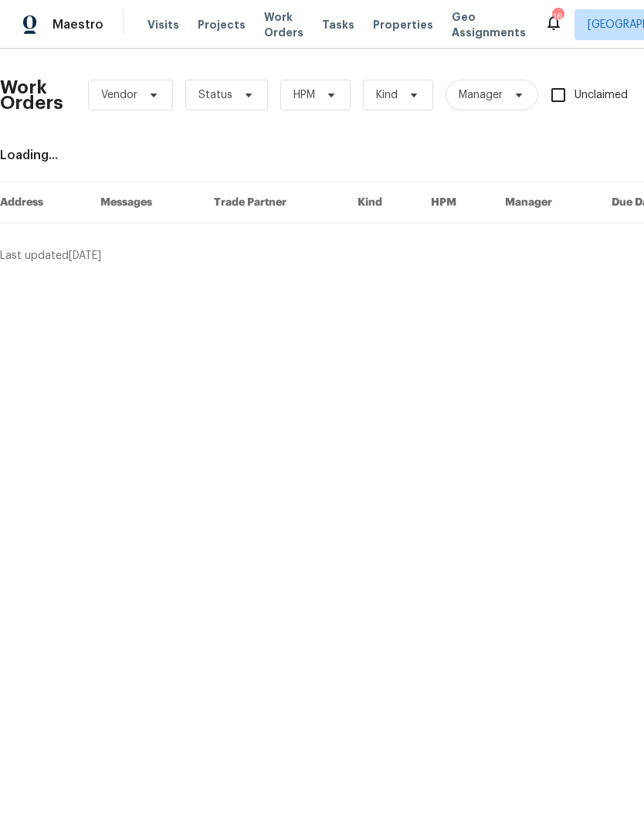 Image resolution: width=644 pixels, height=827 pixels. I want to click on span: Projects, so click(221, 24).